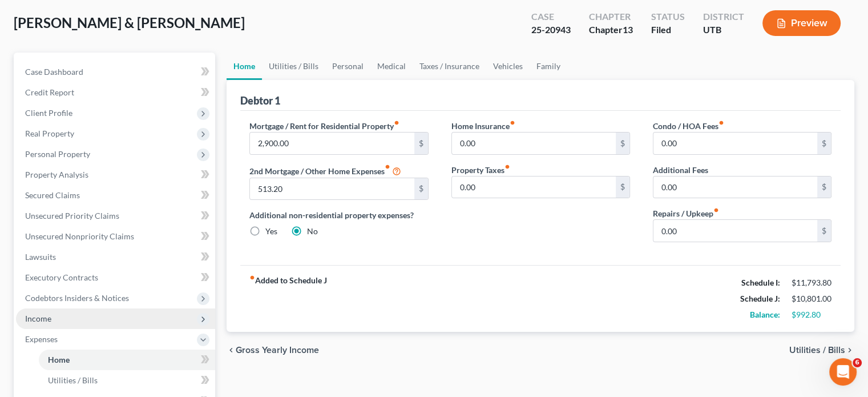  What do you see at coordinates (49, 112) in the screenshot?
I see `span: Client Profile` at bounding box center [49, 112].